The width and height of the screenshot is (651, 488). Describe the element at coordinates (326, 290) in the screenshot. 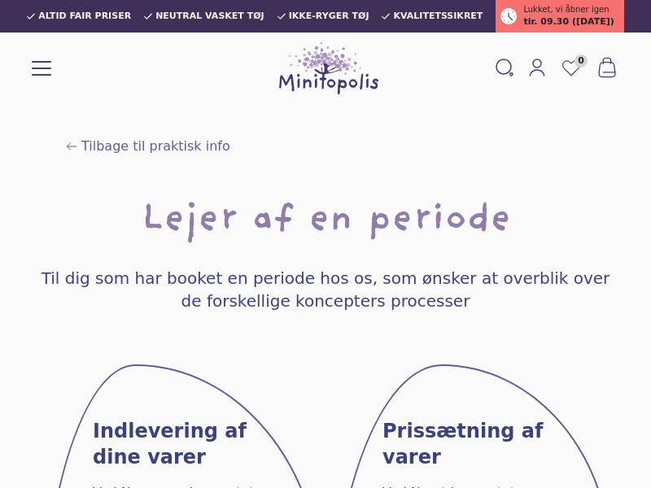

I see `h4: Til dig som har booket en periode hos os, som ønsker at overblik over de forskellige koncepters p...` at that location.